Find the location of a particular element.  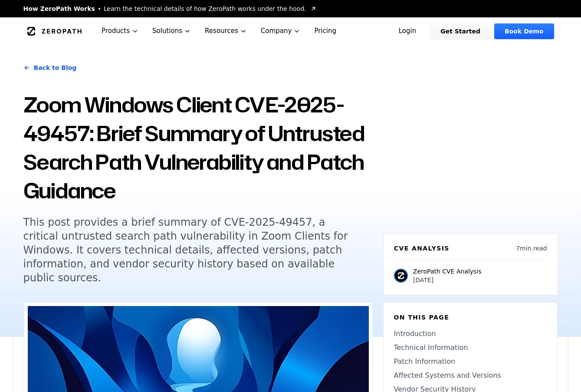

a: Back to Blog is located at coordinates (50, 68).